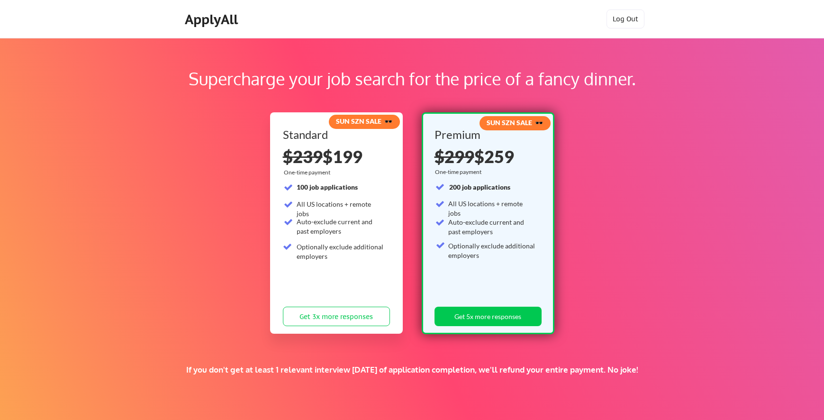 This screenshot has width=824, height=420. Describe the element at coordinates (336, 316) in the screenshot. I see `button: Get 3x more responses` at that location.